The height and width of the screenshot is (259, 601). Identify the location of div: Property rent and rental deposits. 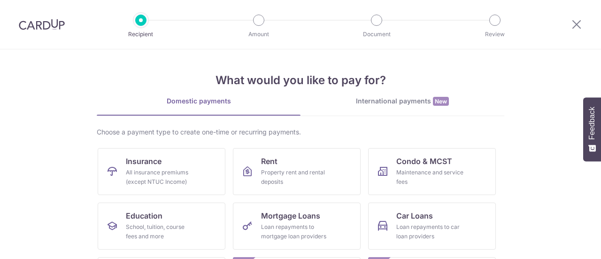
(295, 177).